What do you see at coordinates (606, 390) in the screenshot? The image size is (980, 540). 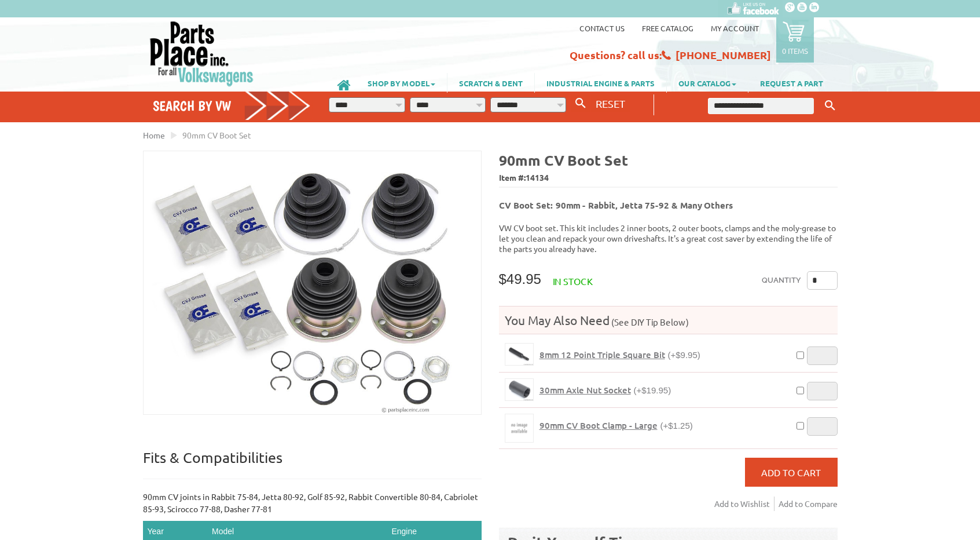 I see `a: 30mm Axle Nut Socket(+$19.95)` at bounding box center [606, 390].